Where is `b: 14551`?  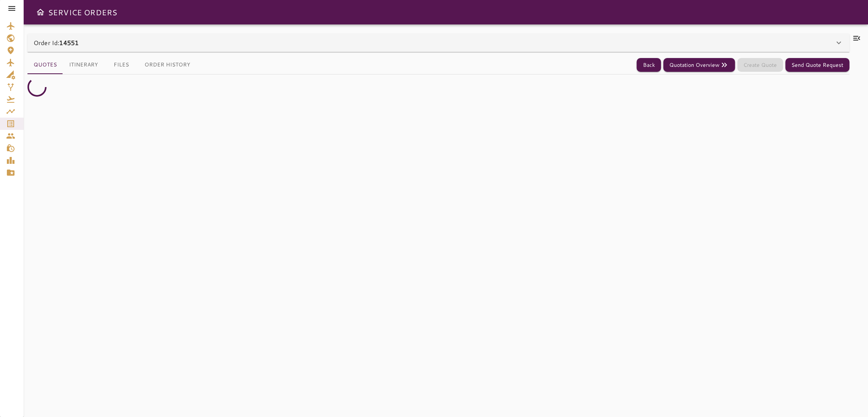
b: 14551 is located at coordinates (68, 42).